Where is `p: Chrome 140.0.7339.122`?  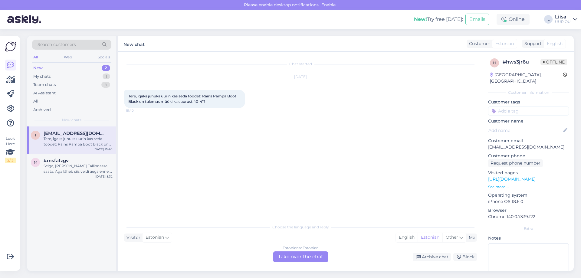 p: Chrome 140.0.7339.122 is located at coordinates (529, 217).